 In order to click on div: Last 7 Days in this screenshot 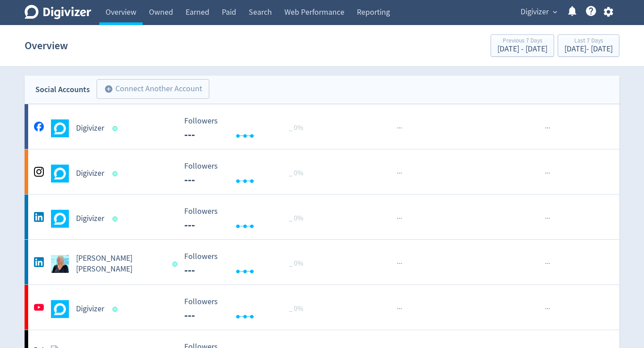, I will do `click(589, 41)`.